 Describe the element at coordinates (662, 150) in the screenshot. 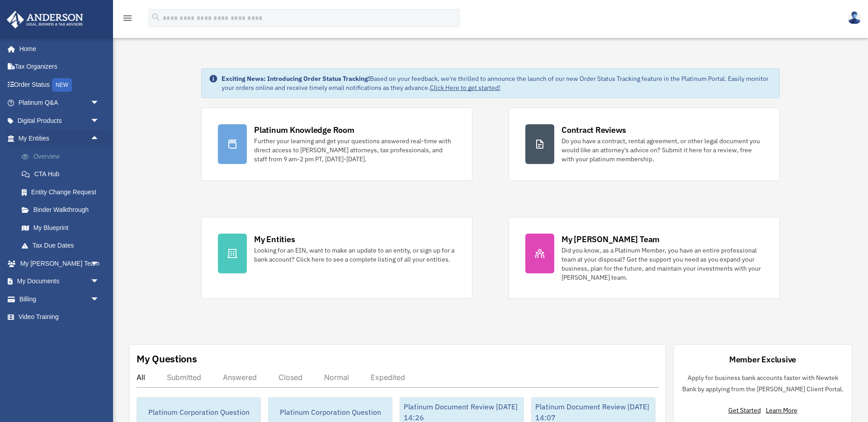

I see `div: Do you have a contract, rental agreement, or other legal document you would like an attorney's ad...` at that location.